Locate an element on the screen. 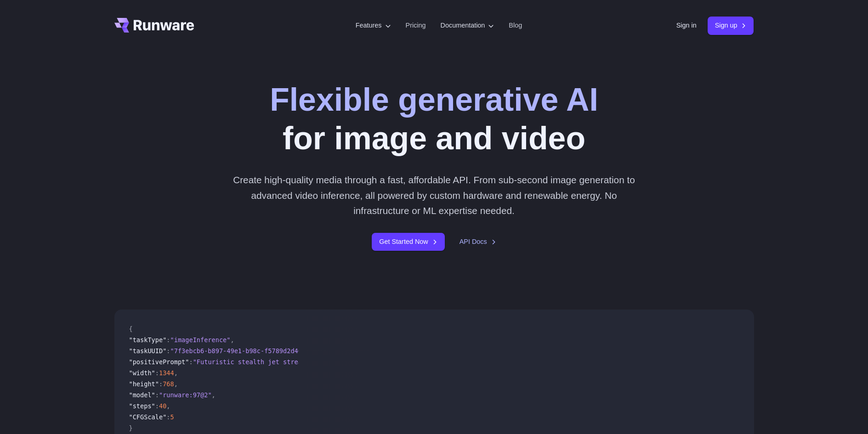  a: Sign in is located at coordinates (687, 26).